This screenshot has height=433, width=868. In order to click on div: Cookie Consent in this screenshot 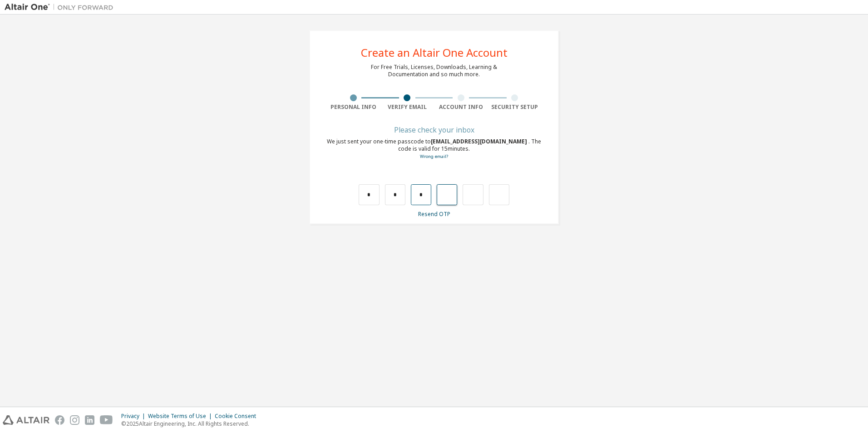, I will do `click(238, 417)`.